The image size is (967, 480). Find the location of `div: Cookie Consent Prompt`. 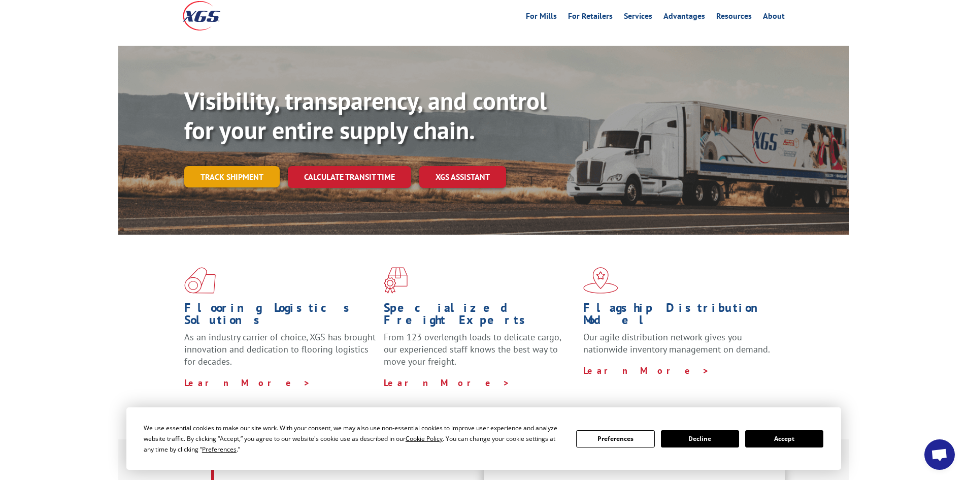

div: Cookie Consent Prompt is located at coordinates (484, 438).